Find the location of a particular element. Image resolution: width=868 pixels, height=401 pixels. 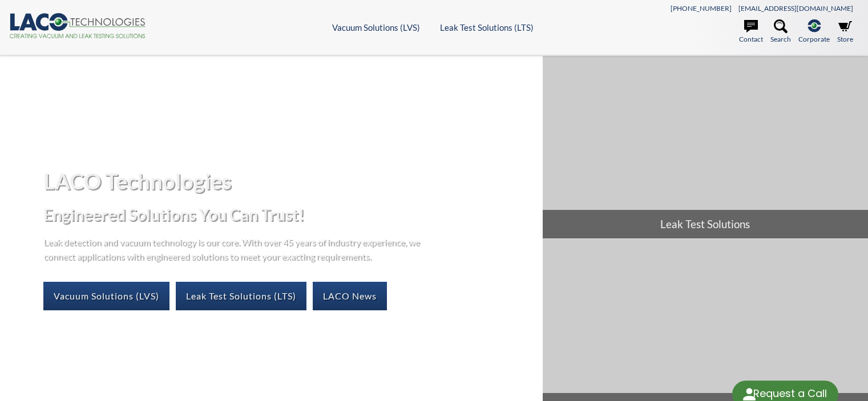

a: Store is located at coordinates (845, 32).